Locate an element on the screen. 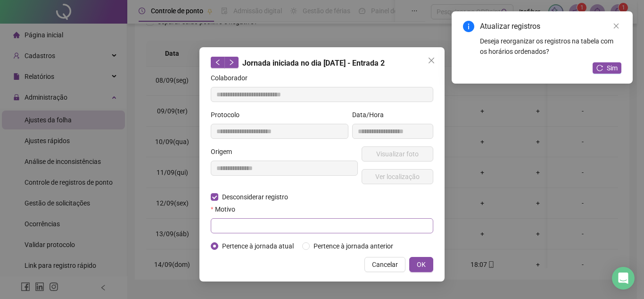  span: Sim is located at coordinates (612, 68).